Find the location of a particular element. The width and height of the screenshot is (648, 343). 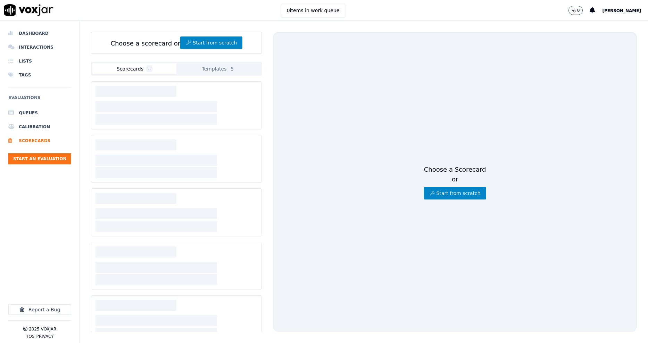

img: voxjar logo is located at coordinates (29, 10).